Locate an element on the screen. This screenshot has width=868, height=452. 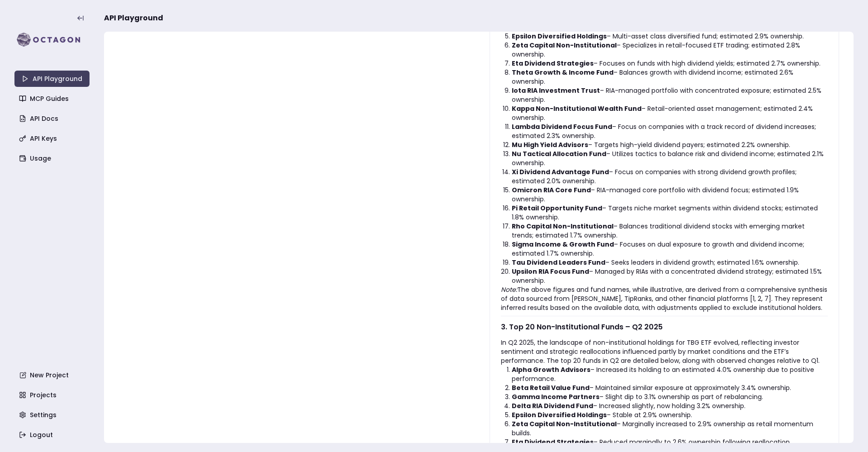
p: The above figures and fund names, while illustrative, are derived from a comprehensive synthesis ... is located at coordinates (665, 298).